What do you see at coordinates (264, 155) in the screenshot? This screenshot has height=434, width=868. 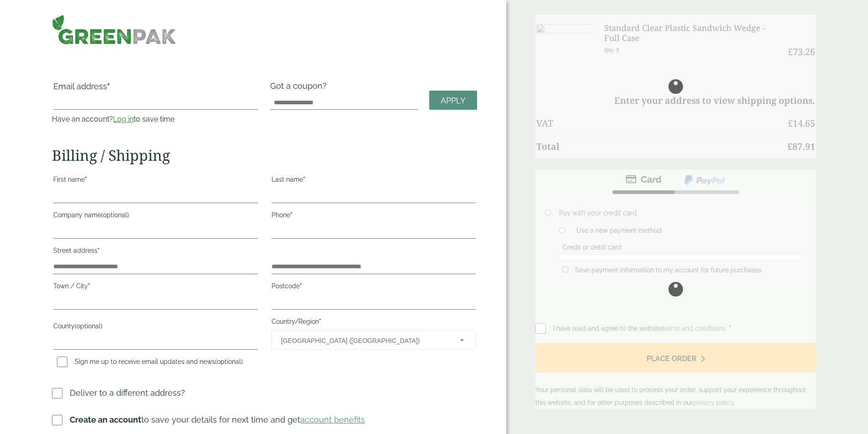 I see `h2: Billing / Shipping` at bounding box center [264, 155].